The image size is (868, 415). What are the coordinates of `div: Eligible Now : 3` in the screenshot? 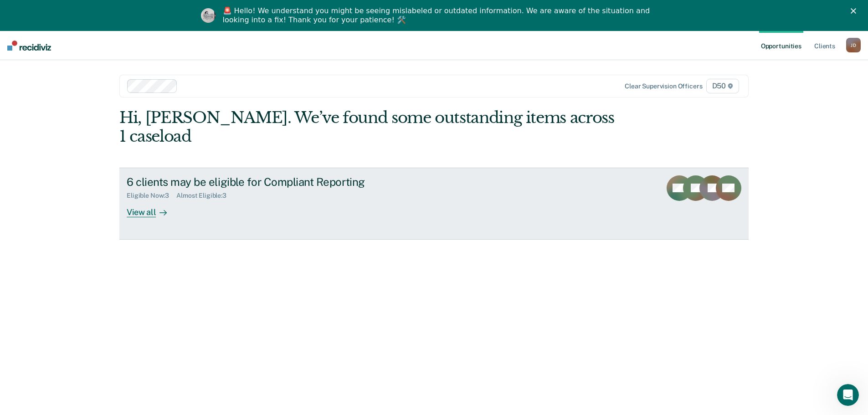 It's located at (151, 196).